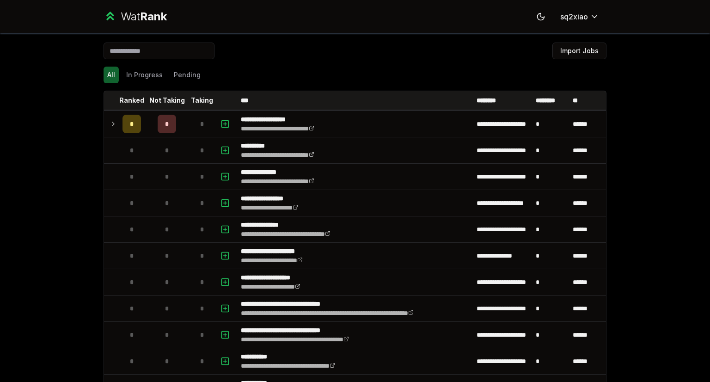  Describe the element at coordinates (135, 17) in the screenshot. I see `a: WatRank` at that location.